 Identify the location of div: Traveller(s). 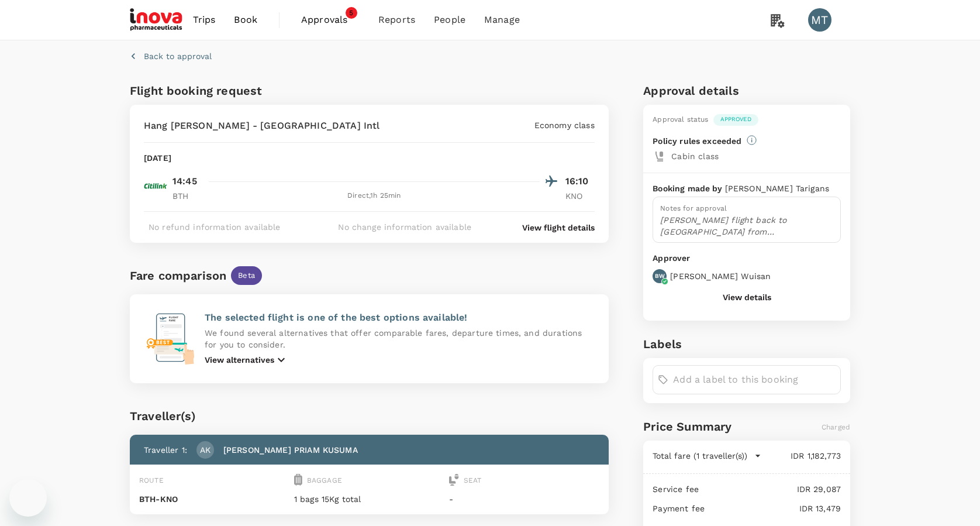
(369, 416).